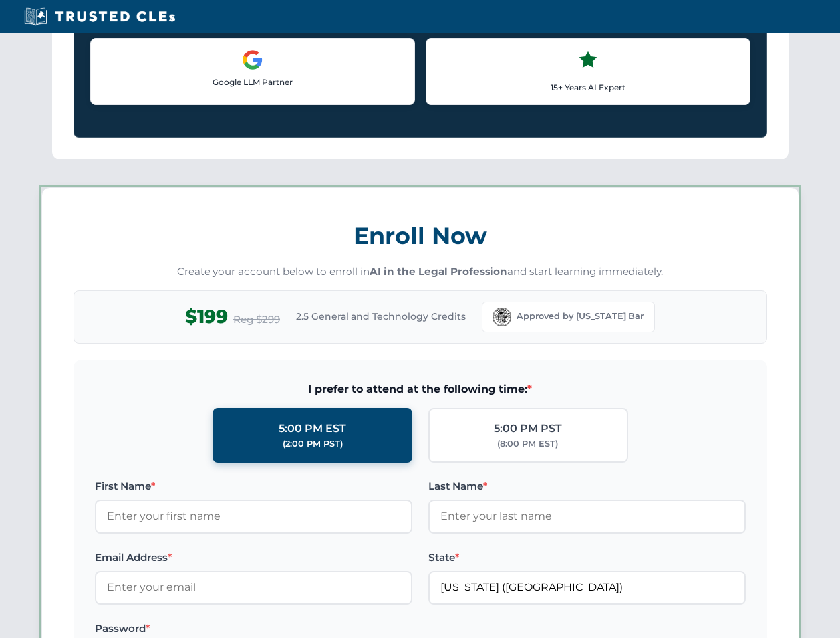  What do you see at coordinates (253, 60) in the screenshot?
I see `img: Google` at bounding box center [253, 60].